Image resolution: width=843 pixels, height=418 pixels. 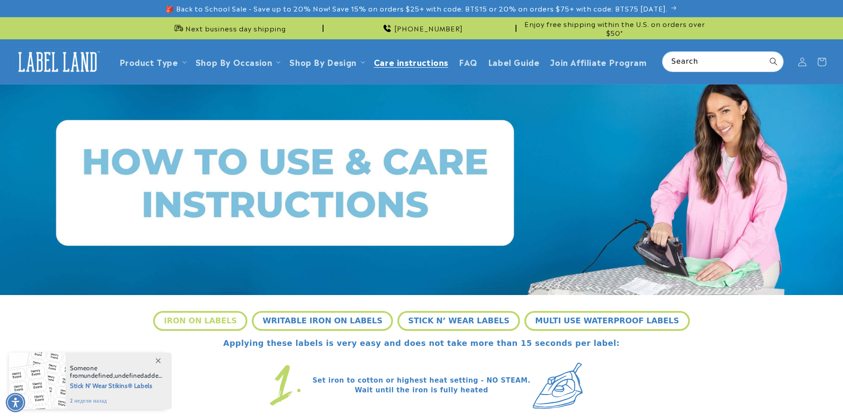 I want to click on a: Label Guide, so click(x=513, y=61).